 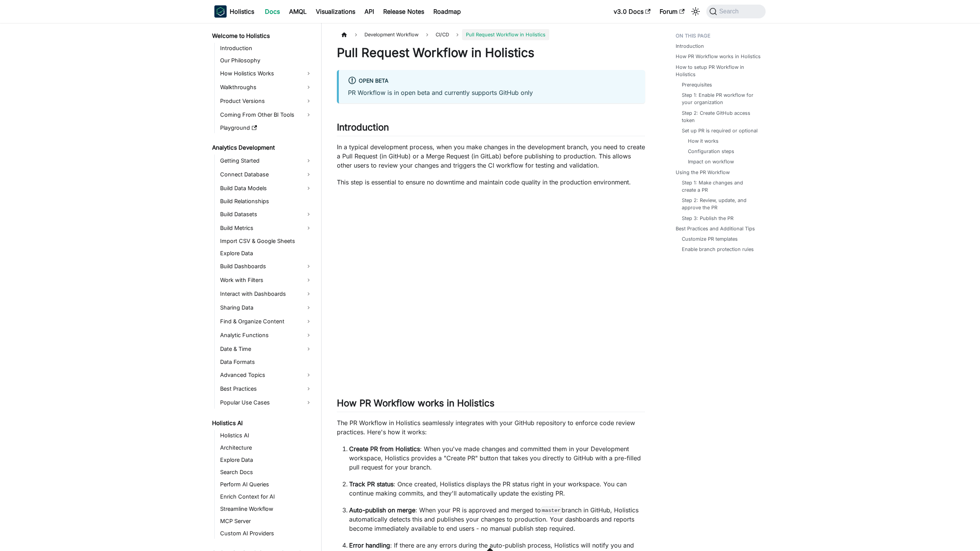 I want to click on a: Walkthroughs, so click(x=266, y=87).